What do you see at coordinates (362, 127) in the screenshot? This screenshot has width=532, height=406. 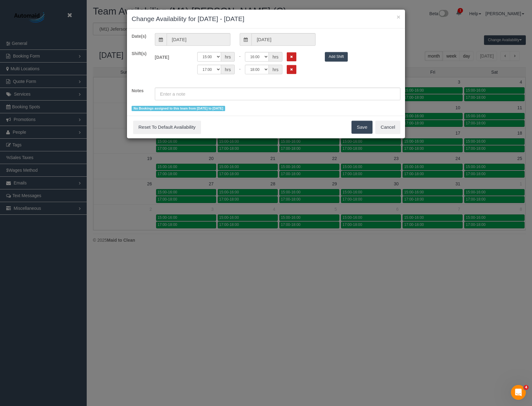 I see `button: Save` at bounding box center [362, 127].